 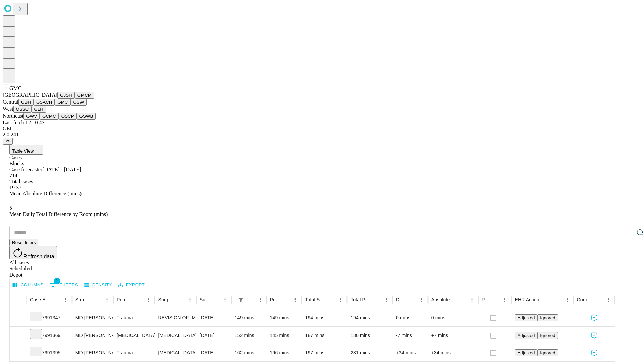 What do you see at coordinates (249, 353) in the screenshot?
I see `div: 162 mins` at bounding box center [249, 353].